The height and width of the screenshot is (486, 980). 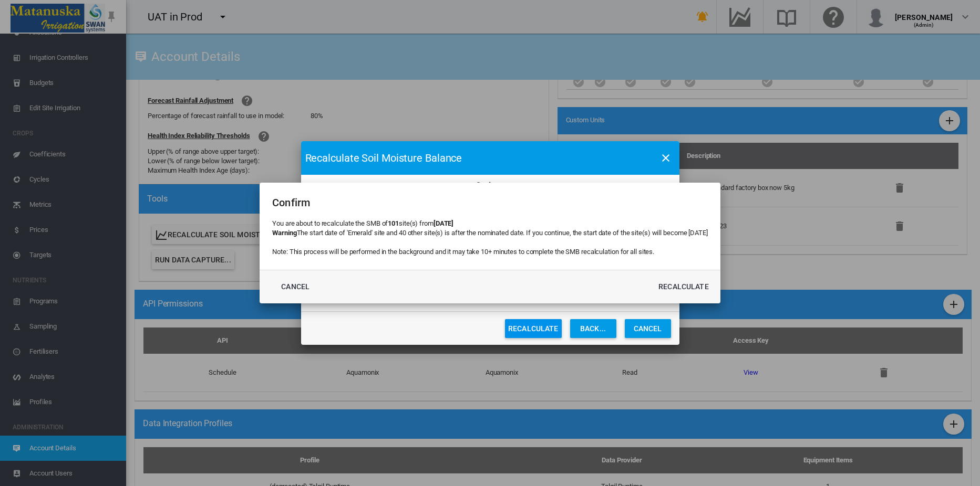 I want to click on button: Cancel, so click(x=295, y=287).